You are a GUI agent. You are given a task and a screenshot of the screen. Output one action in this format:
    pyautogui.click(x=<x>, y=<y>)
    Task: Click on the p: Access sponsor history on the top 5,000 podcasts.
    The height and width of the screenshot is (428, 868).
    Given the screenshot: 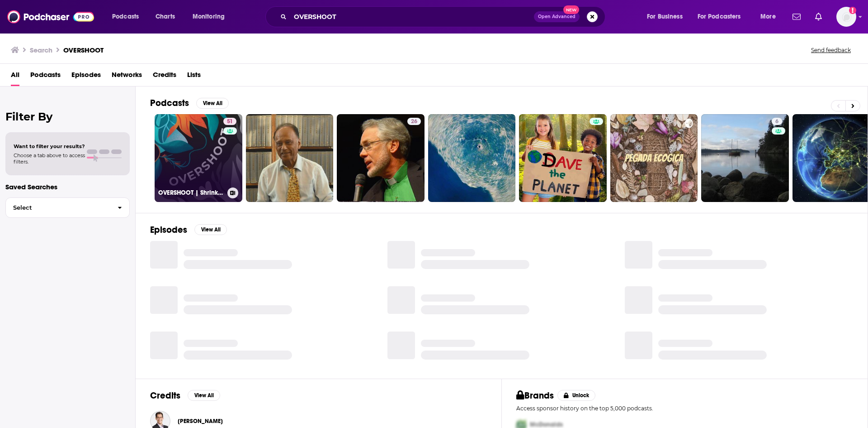 What is the action you would take?
    pyautogui.click(x=685, y=408)
    